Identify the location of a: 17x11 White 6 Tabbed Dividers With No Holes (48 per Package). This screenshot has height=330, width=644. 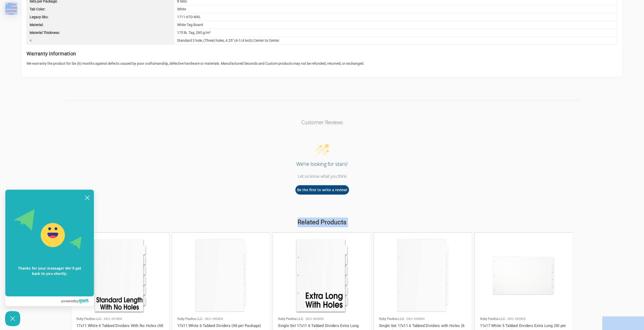
(120, 275).